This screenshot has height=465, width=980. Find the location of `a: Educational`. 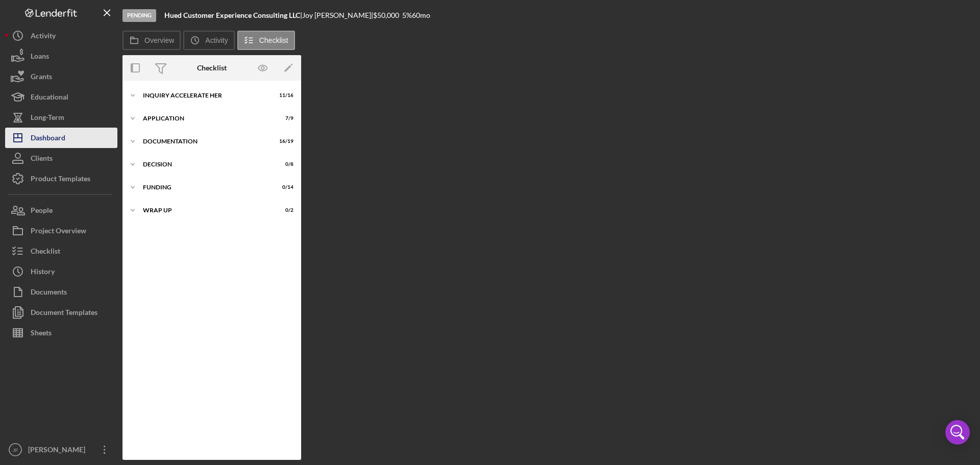

a: Educational is located at coordinates (61, 97).